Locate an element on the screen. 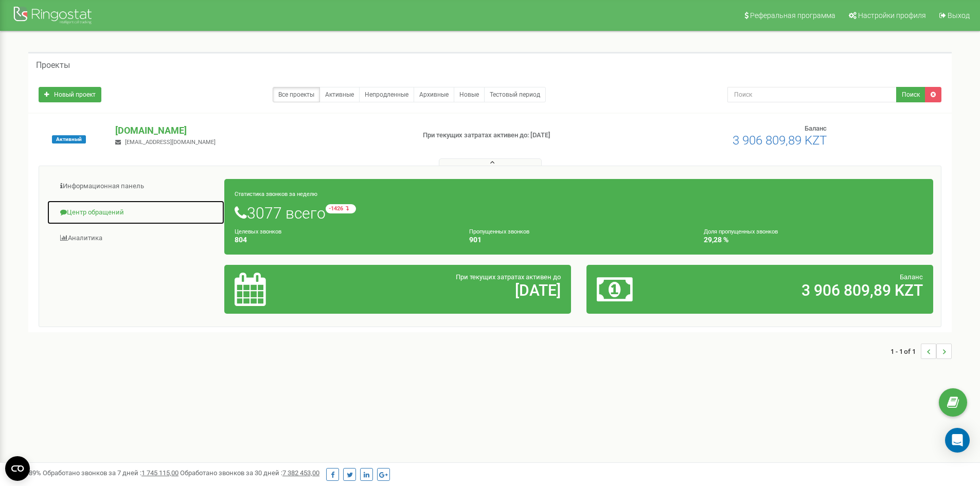 This screenshot has height=486, width=980. small: Пропущенных звонков is located at coordinates (500, 232).